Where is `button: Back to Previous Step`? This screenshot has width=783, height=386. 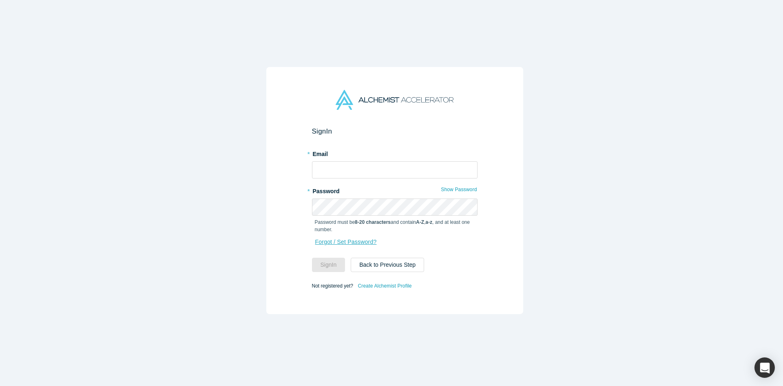
button: Back to Previous Step is located at coordinates (388, 264).